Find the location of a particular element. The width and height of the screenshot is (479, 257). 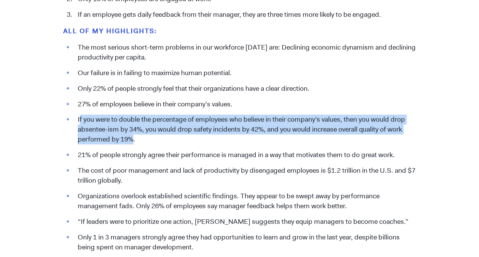

li: The cost of poor management and lack of productivity by disengaged employees is $1.2 trillion in ... is located at coordinates (244, 176).